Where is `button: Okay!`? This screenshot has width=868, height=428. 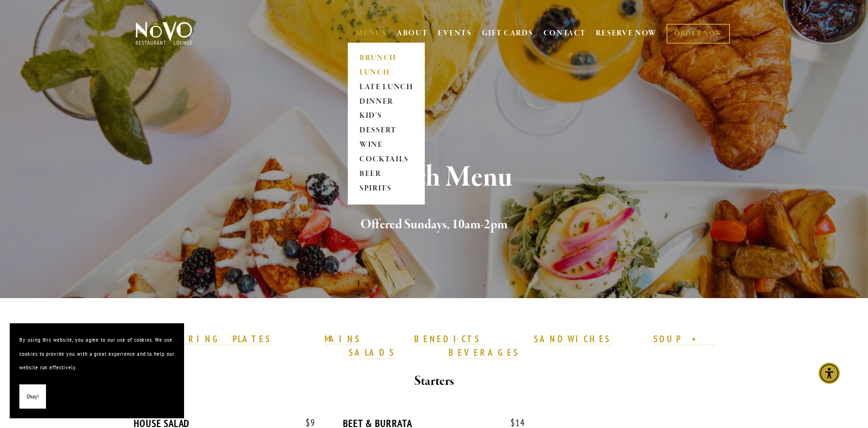 button: Okay! is located at coordinates (33, 396).